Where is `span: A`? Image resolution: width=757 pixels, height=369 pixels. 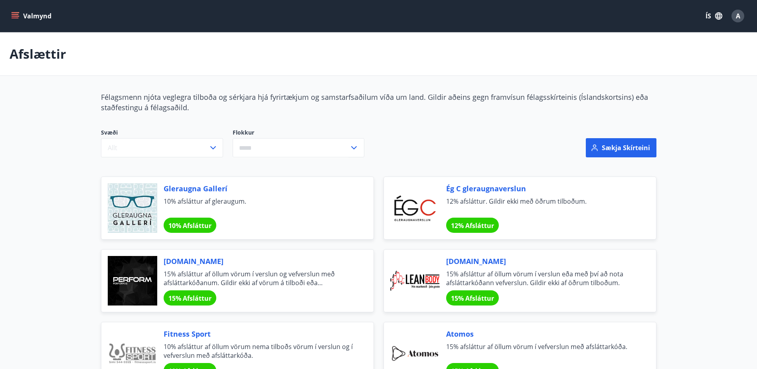
span: A is located at coordinates (738, 16).